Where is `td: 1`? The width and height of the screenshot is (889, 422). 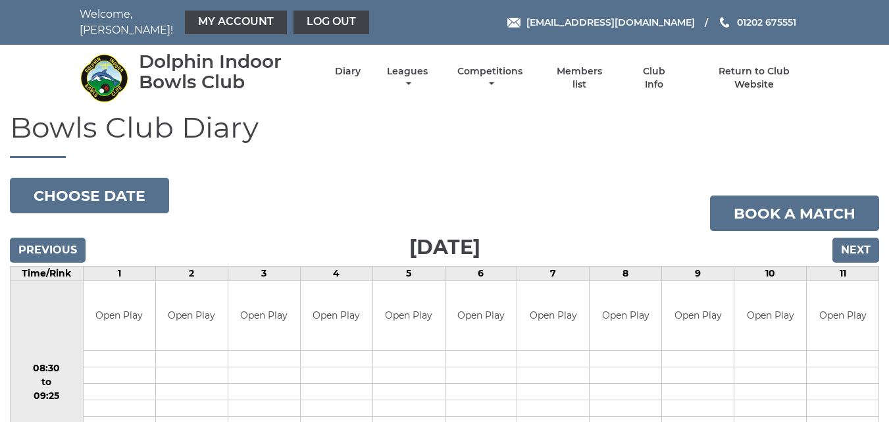 td: 1 is located at coordinates (119, 274).